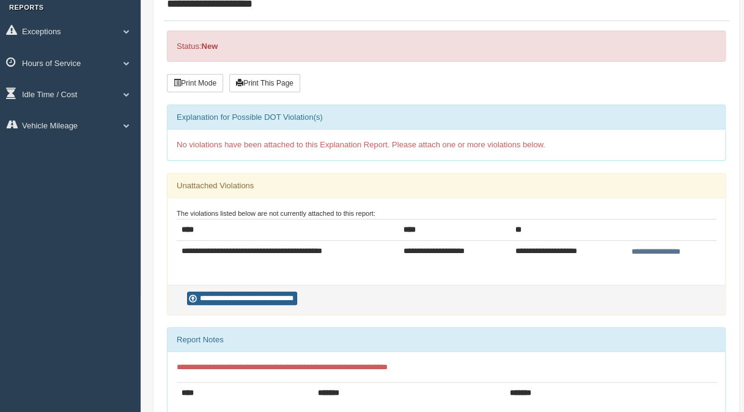 The height and width of the screenshot is (412, 744). What do you see at coordinates (447, 46) in the screenshot?
I see `div: Status:` at bounding box center [447, 46].